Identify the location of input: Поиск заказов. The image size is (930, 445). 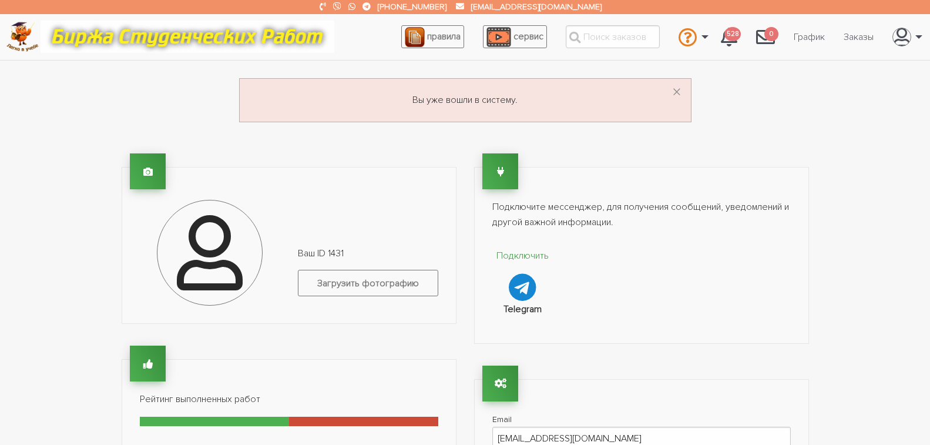
(613, 36).